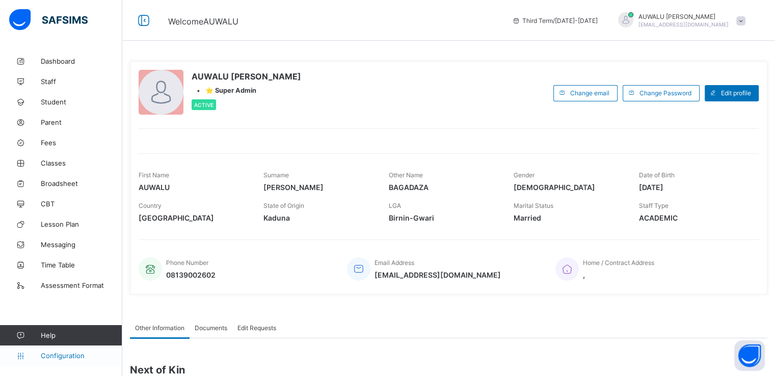 The width and height of the screenshot is (775, 376). Describe the element at coordinates (665, 93) in the screenshot. I see `span: Change Password` at that location.